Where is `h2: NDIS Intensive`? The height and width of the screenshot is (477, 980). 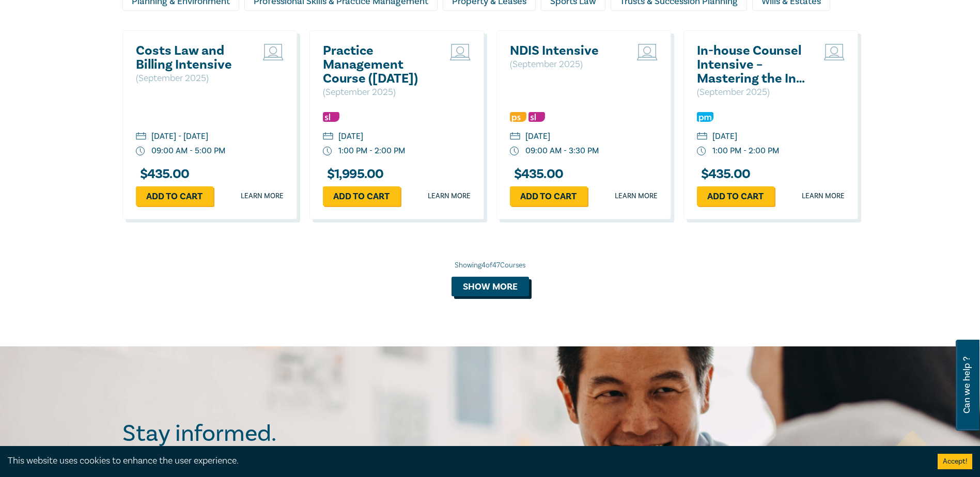
h2: NDIS Intensive is located at coordinates (566, 51).